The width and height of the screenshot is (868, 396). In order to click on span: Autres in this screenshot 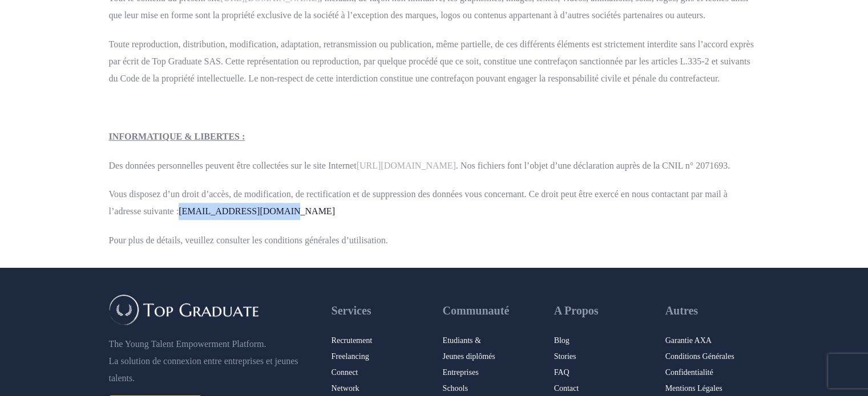, I will do `click(682, 311)`.